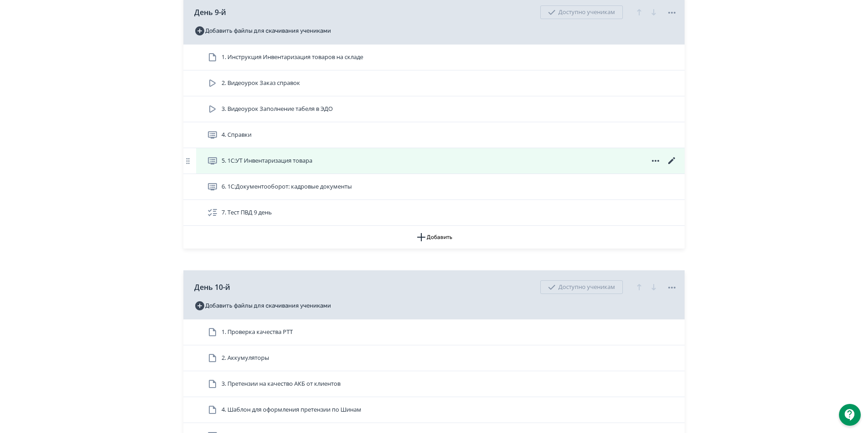 This screenshot has width=868, height=433. I want to click on div: 7. Тест ПВД 9 день, so click(434, 213).